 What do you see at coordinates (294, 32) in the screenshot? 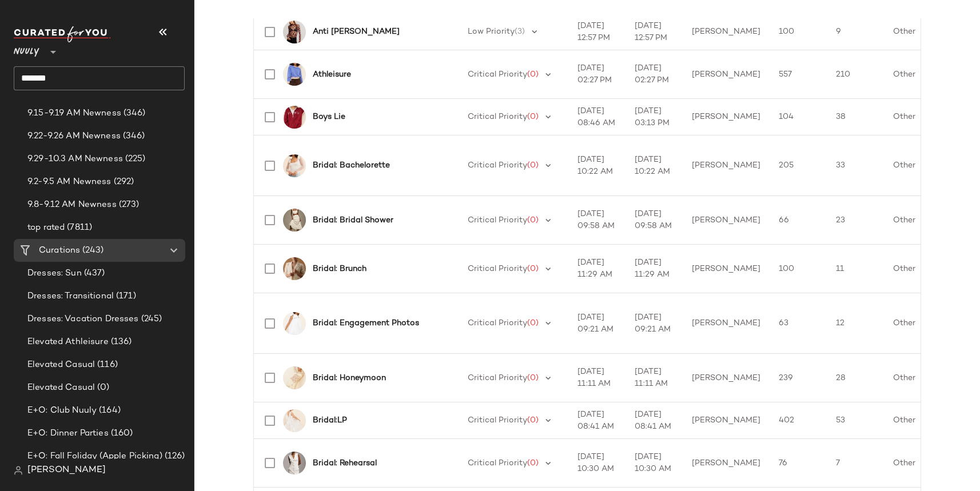
I see `img: 78429362_005_b` at bounding box center [294, 32].